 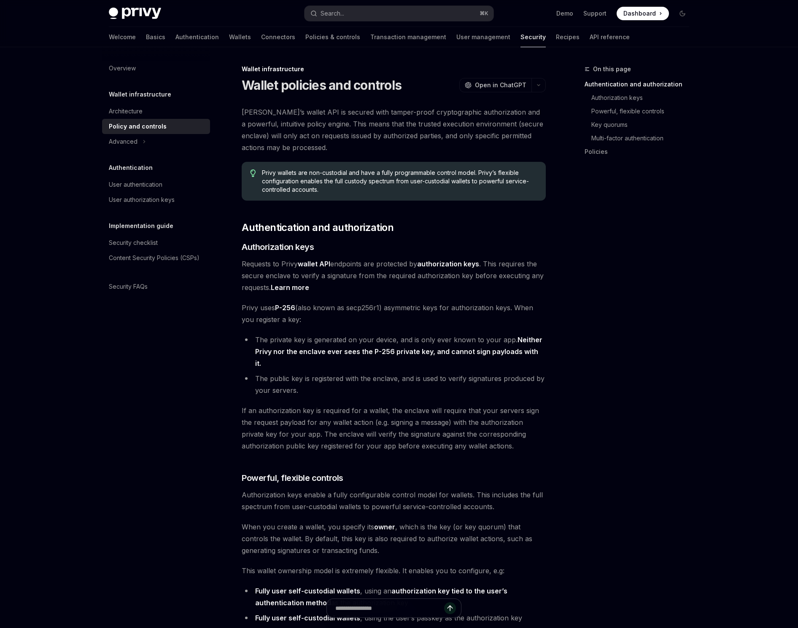 I want to click on a: Transaction management, so click(x=408, y=37).